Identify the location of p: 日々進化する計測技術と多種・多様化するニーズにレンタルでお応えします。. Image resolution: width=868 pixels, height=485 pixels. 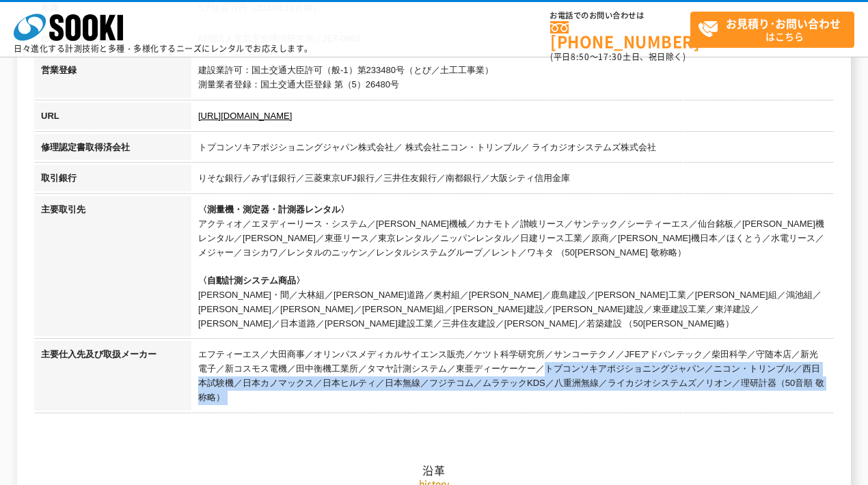
(164, 49).